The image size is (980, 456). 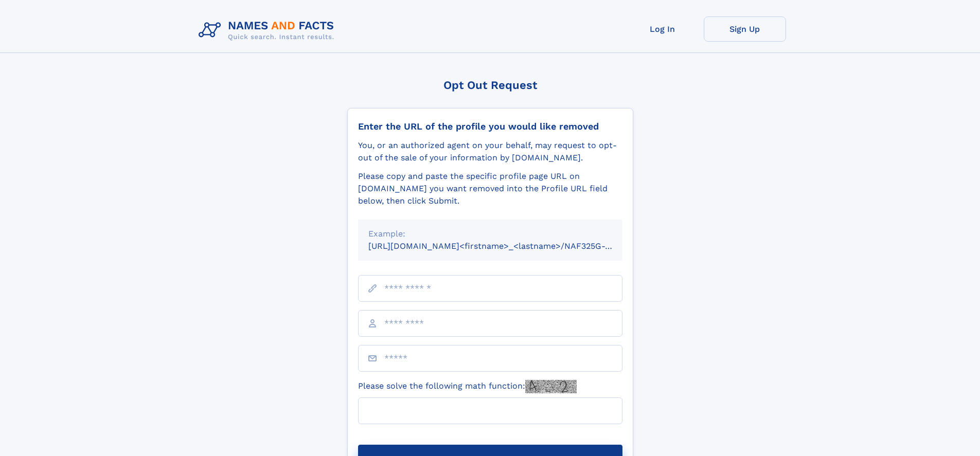 What do you see at coordinates (490, 127) in the screenshot?
I see `div: Enter the URL of the profile you would like removed` at bounding box center [490, 127].